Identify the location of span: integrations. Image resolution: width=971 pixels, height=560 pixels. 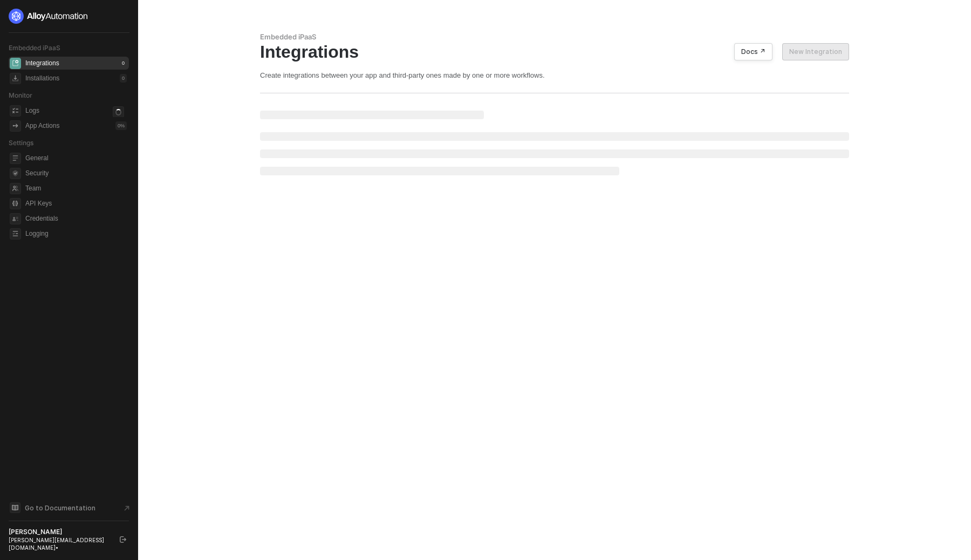
(15, 63).